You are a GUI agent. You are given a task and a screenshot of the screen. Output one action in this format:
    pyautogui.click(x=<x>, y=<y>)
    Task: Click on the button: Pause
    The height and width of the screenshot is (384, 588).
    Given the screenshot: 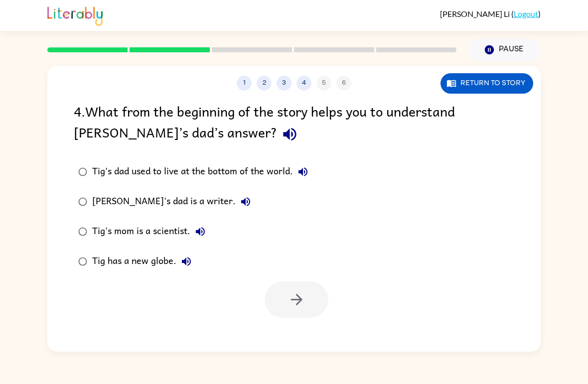 What is the action you would take?
    pyautogui.click(x=504, y=50)
    